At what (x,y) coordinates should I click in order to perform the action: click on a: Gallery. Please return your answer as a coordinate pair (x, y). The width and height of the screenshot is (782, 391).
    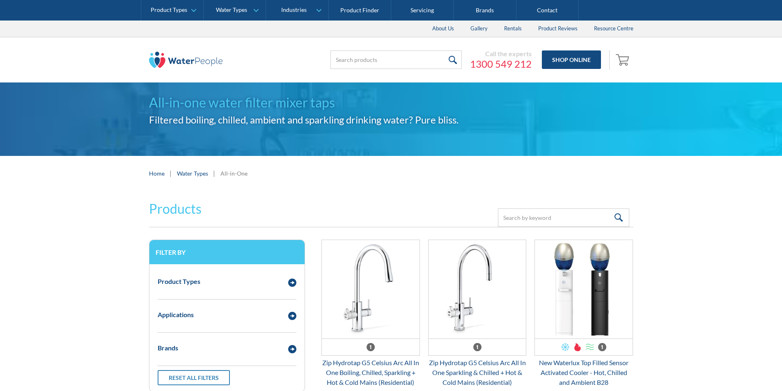
    Looking at the image, I should click on (479, 29).